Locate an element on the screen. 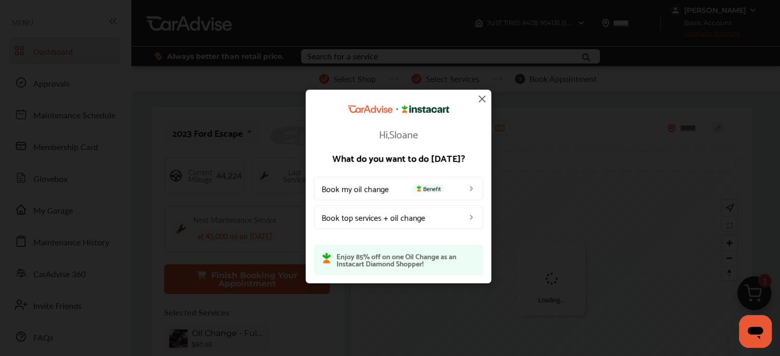 The height and width of the screenshot is (356, 780). p: Enjoy 85% off on one Oil Change as an Instacart Diamond Shopper! is located at coordinates (406, 259).